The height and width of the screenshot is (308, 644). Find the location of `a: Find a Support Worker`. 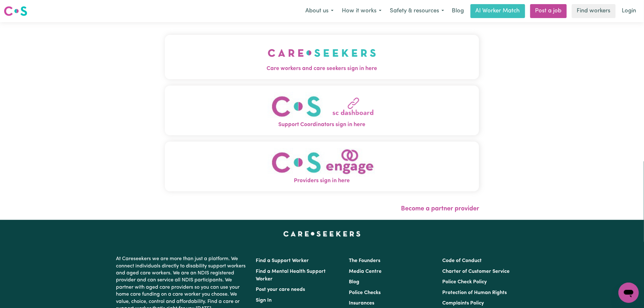

a: Find a Support Worker is located at coordinates (283, 261).